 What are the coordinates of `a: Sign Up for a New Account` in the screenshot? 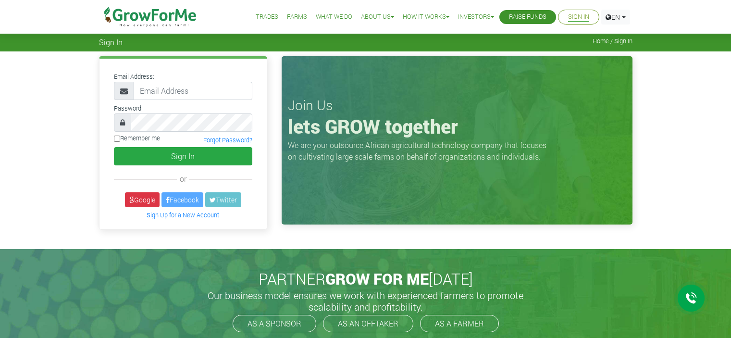 It's located at (183, 215).